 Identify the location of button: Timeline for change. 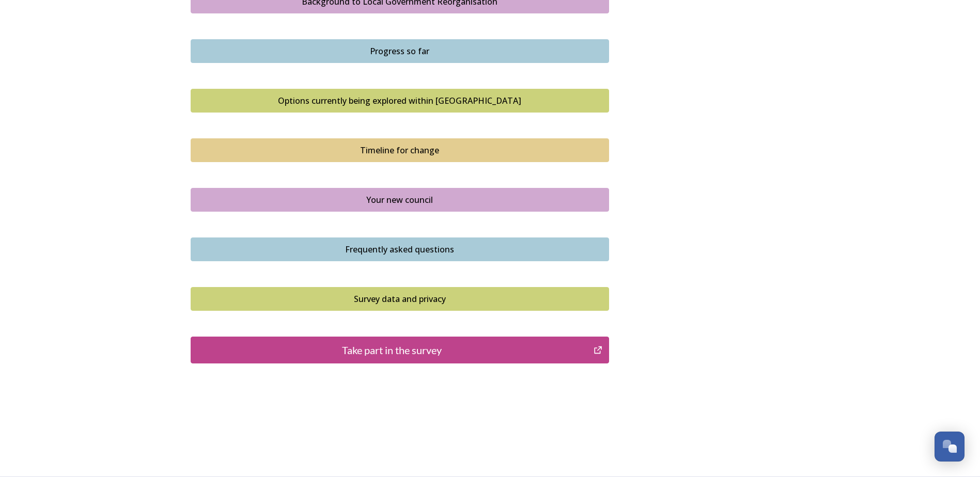
(400, 151).